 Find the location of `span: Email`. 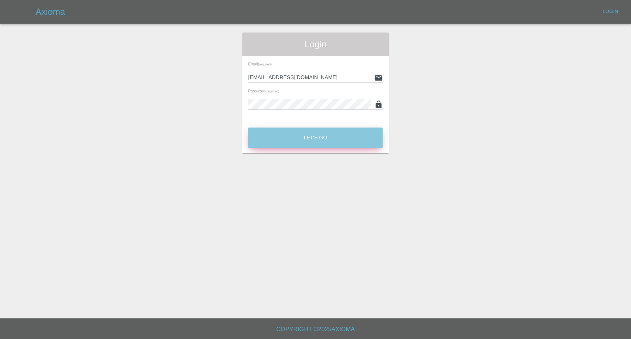

span: Email is located at coordinates (260, 64).